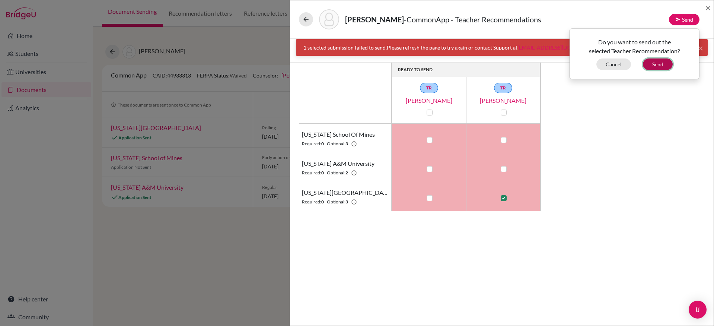 The width and height of the screenshot is (714, 326). Describe the element at coordinates (466, 70) in the screenshot. I see `th: READY TO SEND` at that location.